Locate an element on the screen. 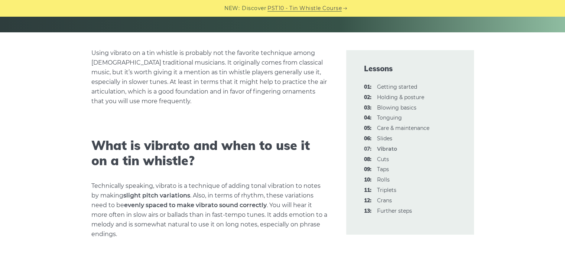  strong: evenly spaced to make vibrato sound correctly is located at coordinates (196, 205).